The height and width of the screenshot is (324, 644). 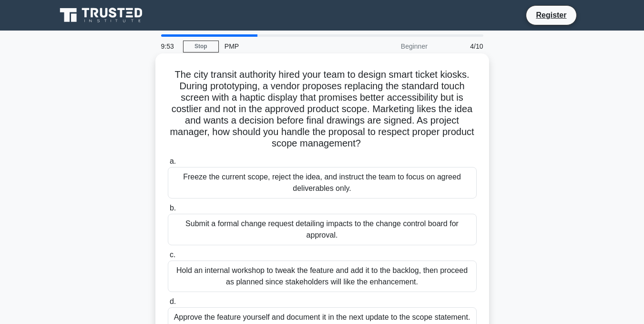 I want to click on a: Stop, so click(x=201, y=47).